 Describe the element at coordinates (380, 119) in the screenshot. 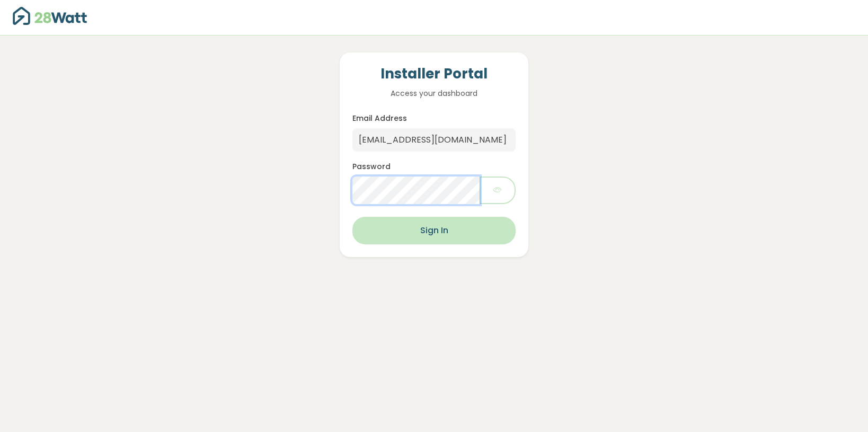

I see `label: Email Address` at that location.